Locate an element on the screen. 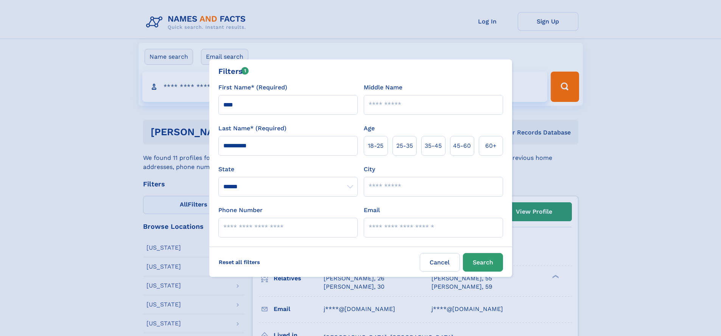 The image size is (721, 336). label: First Name* (Required) is located at coordinates (253, 87).